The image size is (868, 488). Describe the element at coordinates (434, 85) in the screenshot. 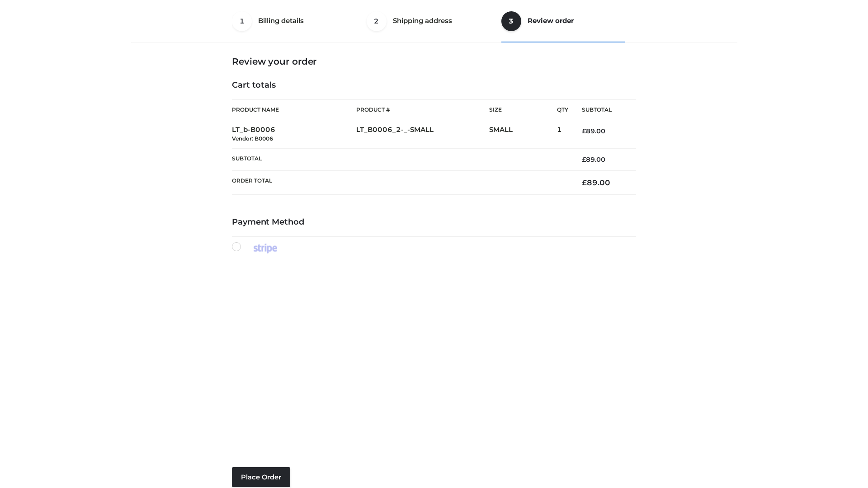

I see `h4: Cart totals` at that location.